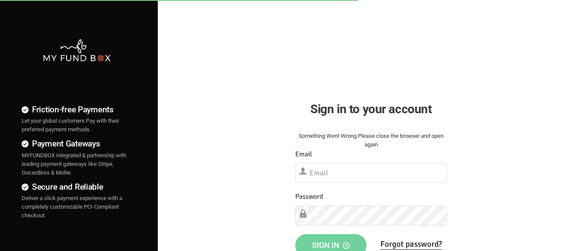  Describe the element at coordinates (411, 244) in the screenshot. I see `a: Forgot password?` at that location.